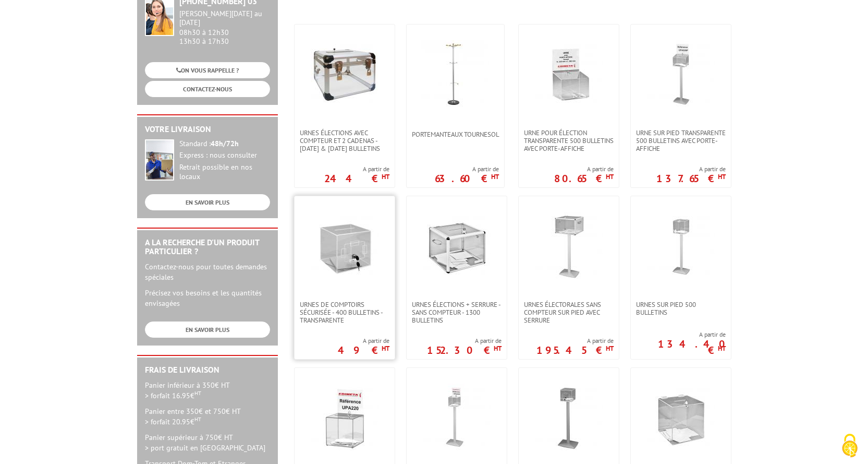 The image size is (868, 464). I want to click on span: Urne pour élection transparente 500 bulletins avec porte-affiche, so click(569, 140).